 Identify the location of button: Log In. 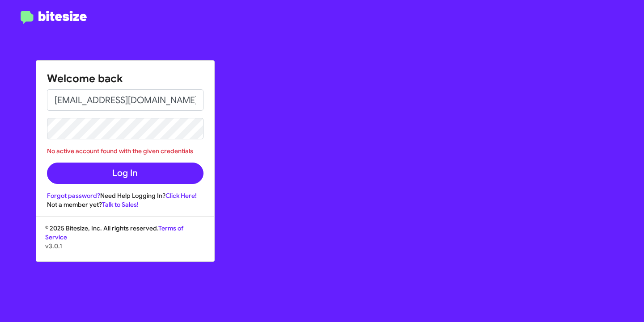
(125, 173).